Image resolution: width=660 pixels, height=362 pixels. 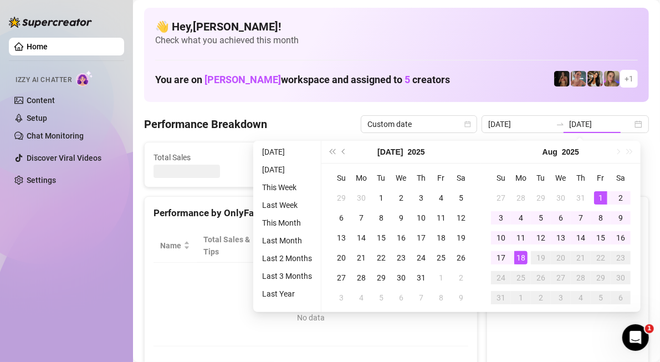 What do you see at coordinates (298, 246) in the screenshot?
I see `div: Est. Hours Worked` at bounding box center [298, 246].